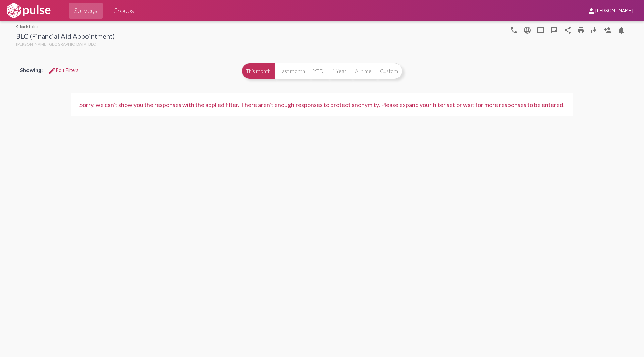 The height and width of the screenshot is (357, 644). Describe the element at coordinates (608, 30) in the screenshot. I see `mat-icon: Person` at that location.